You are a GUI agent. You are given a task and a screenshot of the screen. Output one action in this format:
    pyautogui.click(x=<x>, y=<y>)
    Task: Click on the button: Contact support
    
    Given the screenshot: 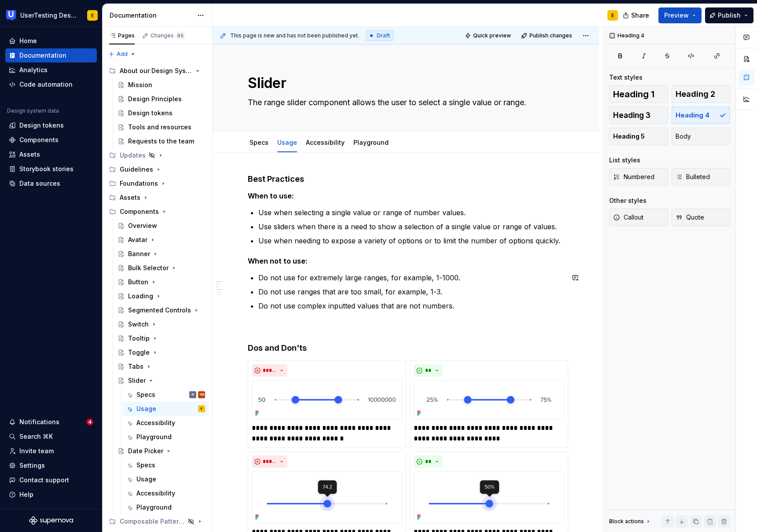 What is the action you would take?
    pyautogui.click(x=51, y=480)
    